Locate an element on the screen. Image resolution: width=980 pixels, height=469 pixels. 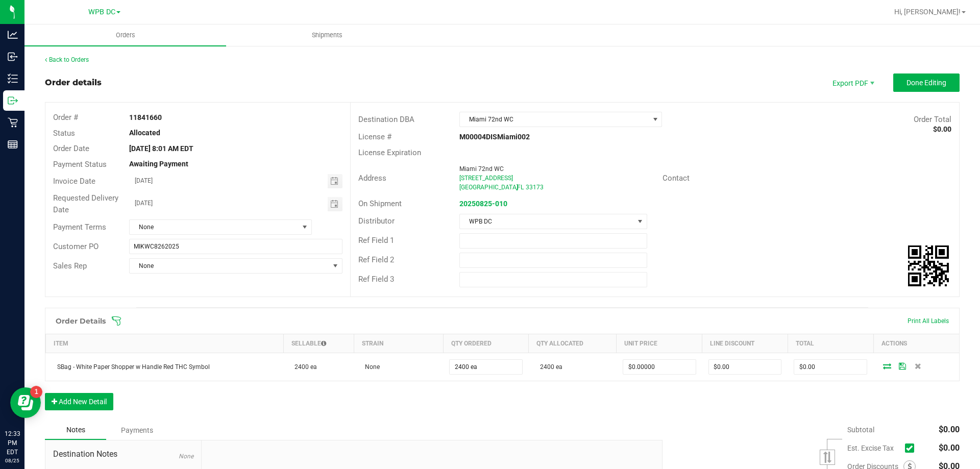
strong: M00004DISMiami002 is located at coordinates (494, 137).